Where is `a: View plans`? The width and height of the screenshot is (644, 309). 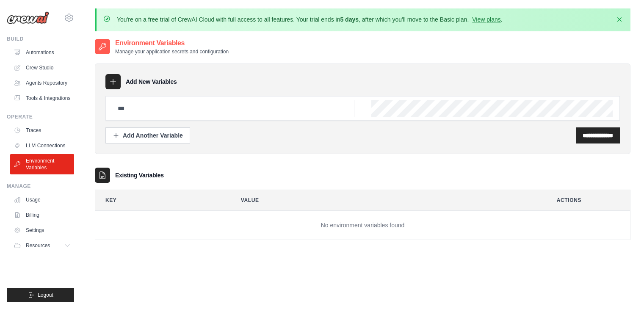
a: View plans is located at coordinates (486, 20).